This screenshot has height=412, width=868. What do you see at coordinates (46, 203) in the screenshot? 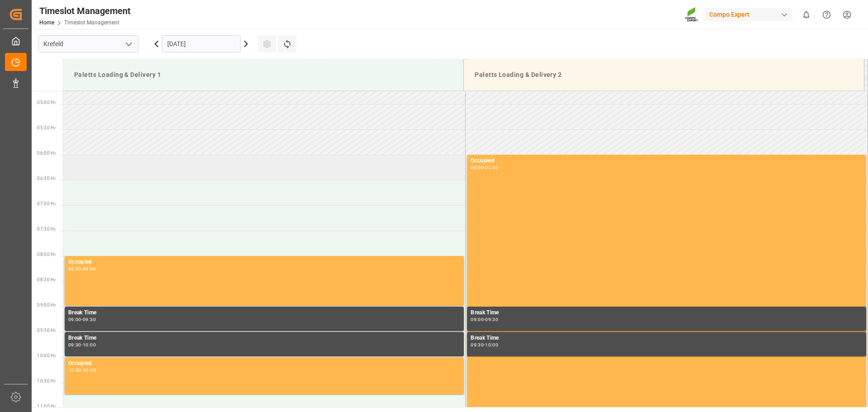
I see `span: 07:00 Hr` at bounding box center [46, 203].